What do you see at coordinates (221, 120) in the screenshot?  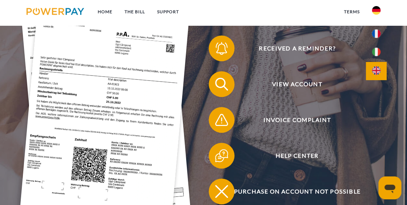 I see `img: qb_warning.svg` at bounding box center [221, 120].